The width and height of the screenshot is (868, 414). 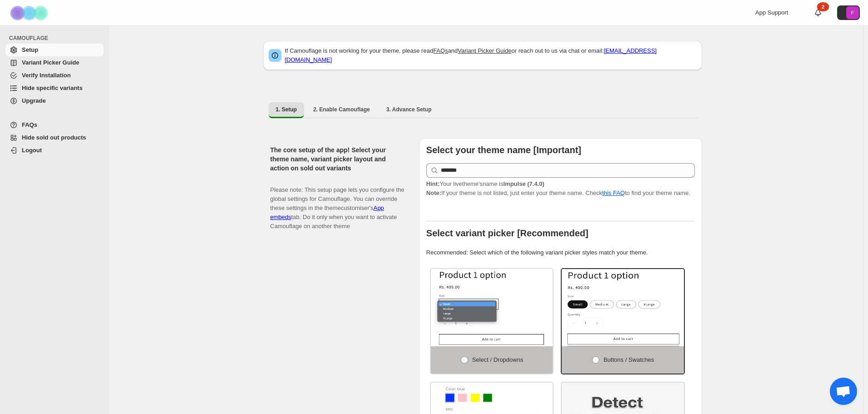 I want to click on strong: Hint:, so click(x=433, y=183).